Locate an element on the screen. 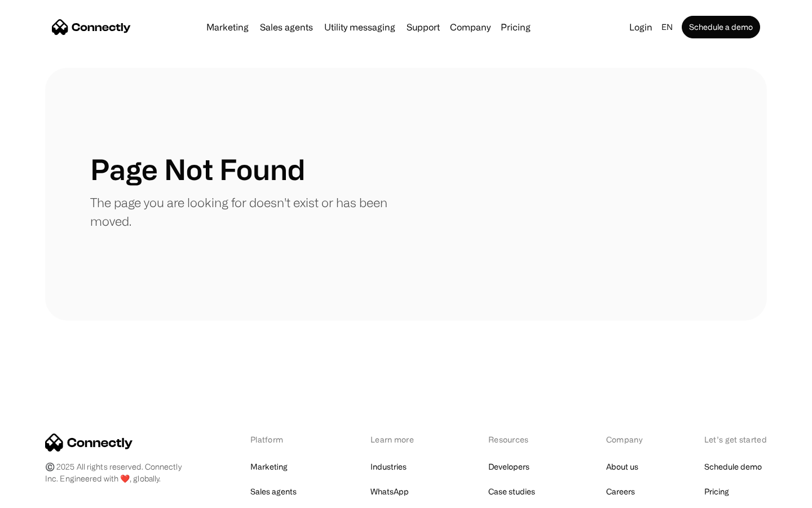 The image size is (812, 508). aside: Language selected: English is located at coordinates (40, 496).